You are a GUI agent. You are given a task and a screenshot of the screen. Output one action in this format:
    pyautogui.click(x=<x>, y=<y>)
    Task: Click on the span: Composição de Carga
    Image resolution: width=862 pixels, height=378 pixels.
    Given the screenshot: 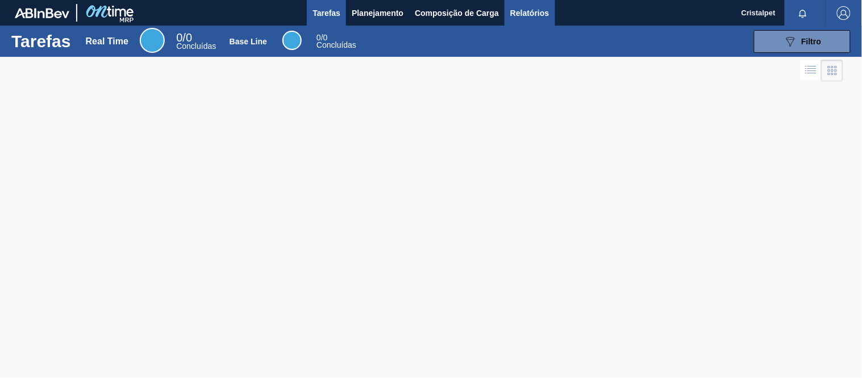 What is the action you would take?
    pyautogui.click(x=457, y=13)
    